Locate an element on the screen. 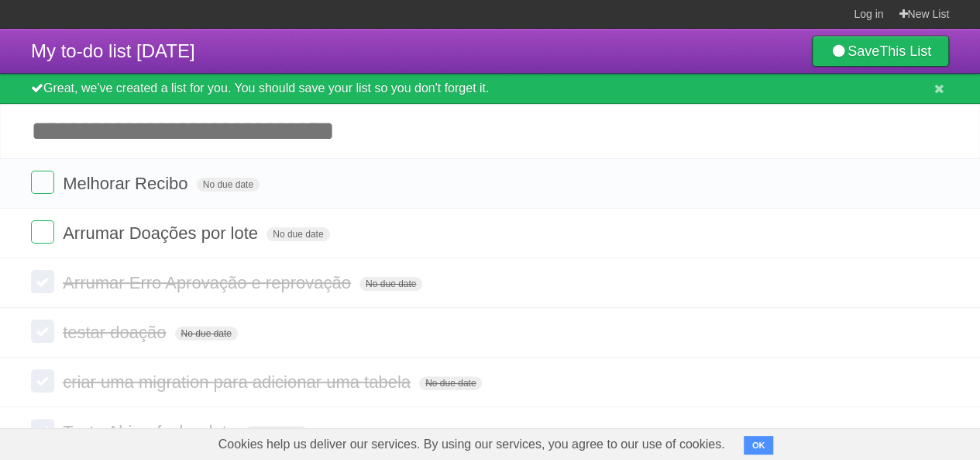 This screenshot has height=460, width=980. a: SaveThis List is located at coordinates (880, 51).